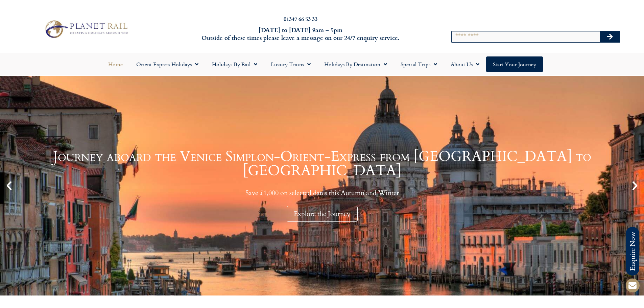 Image resolution: width=644 pixels, height=308 pixels. Describe the element at coordinates (514, 64) in the screenshot. I see `a: Start your Journey` at that location.